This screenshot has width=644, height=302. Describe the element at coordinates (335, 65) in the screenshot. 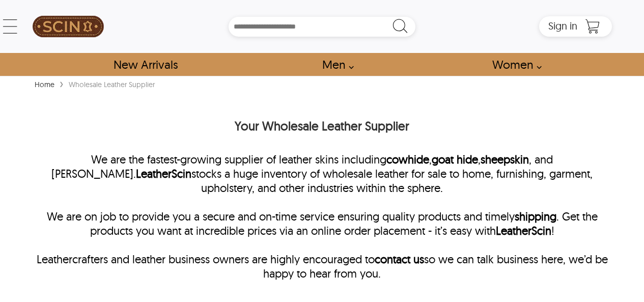

I see `a: shop men's leather jackets` at that location.